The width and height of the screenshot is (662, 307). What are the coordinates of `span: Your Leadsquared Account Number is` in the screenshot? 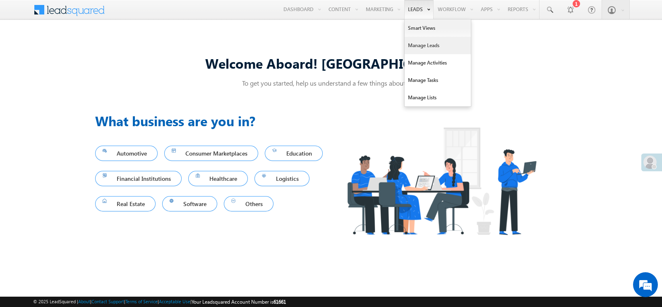 It's located at (239, 302).